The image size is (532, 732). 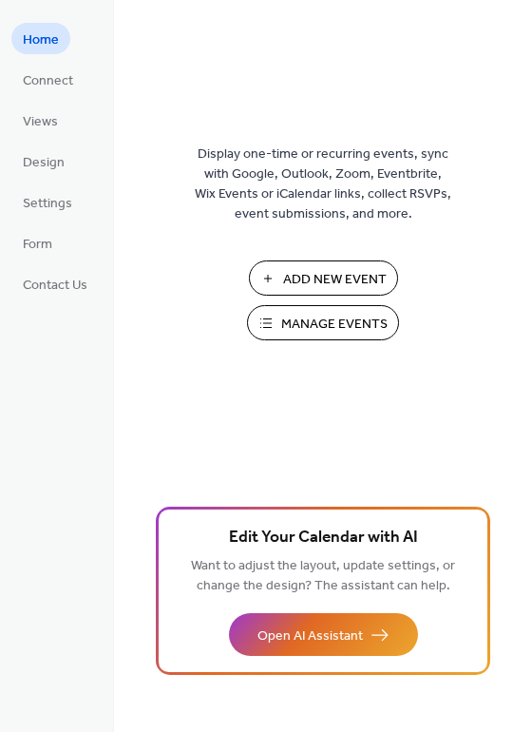 What do you see at coordinates (48, 79) in the screenshot?
I see `a: Connect` at bounding box center [48, 79].